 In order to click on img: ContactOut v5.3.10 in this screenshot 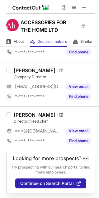, I will do `click(31, 7)`.